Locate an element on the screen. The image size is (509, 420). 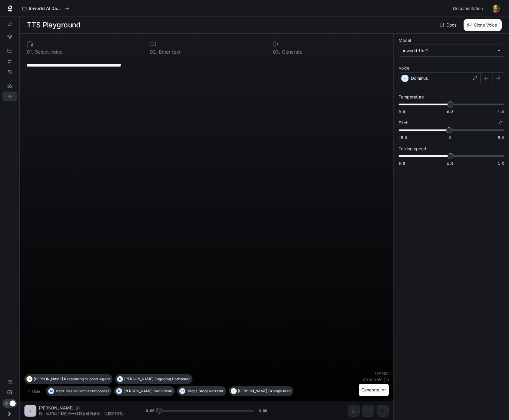
span: Dark mode toggle is located at coordinates (13, 403).